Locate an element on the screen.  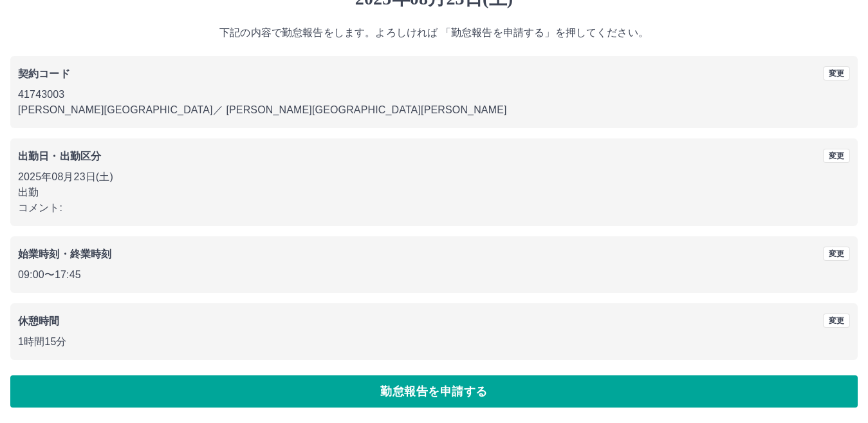
p: 2025年08月23日(土) is located at coordinates (434, 177).